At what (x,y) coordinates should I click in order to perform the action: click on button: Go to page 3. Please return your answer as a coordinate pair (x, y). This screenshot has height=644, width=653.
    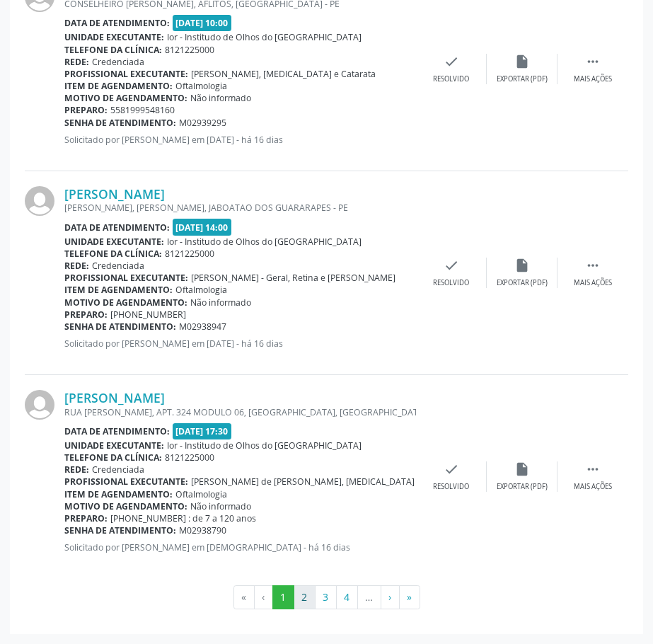
    Looking at the image, I should click on (325, 598).